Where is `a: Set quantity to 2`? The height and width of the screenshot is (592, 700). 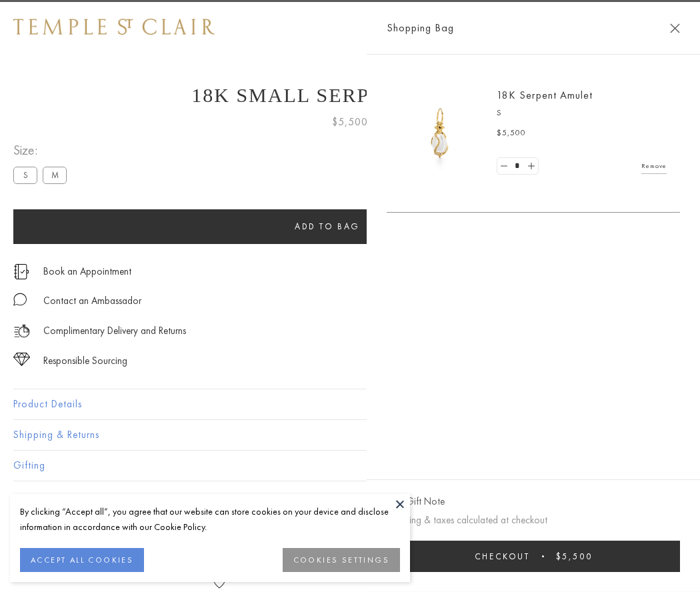 a: Set quantity to 2 is located at coordinates (530, 166).